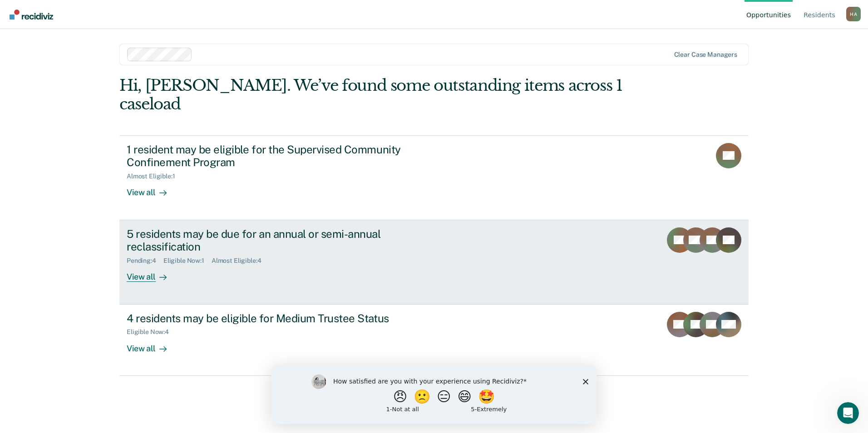  What do you see at coordinates (854, 14) in the screenshot?
I see `div: H A` at bounding box center [854, 14].